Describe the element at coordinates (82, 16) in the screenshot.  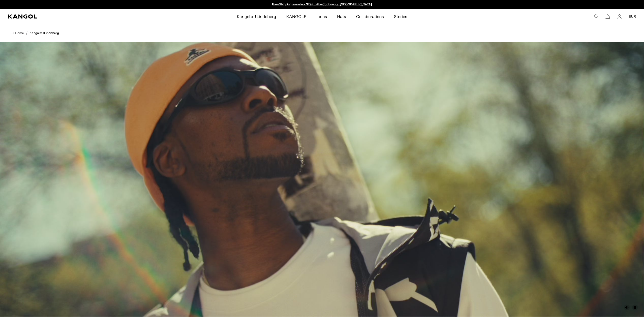
I see `a: Kangol` at that location.